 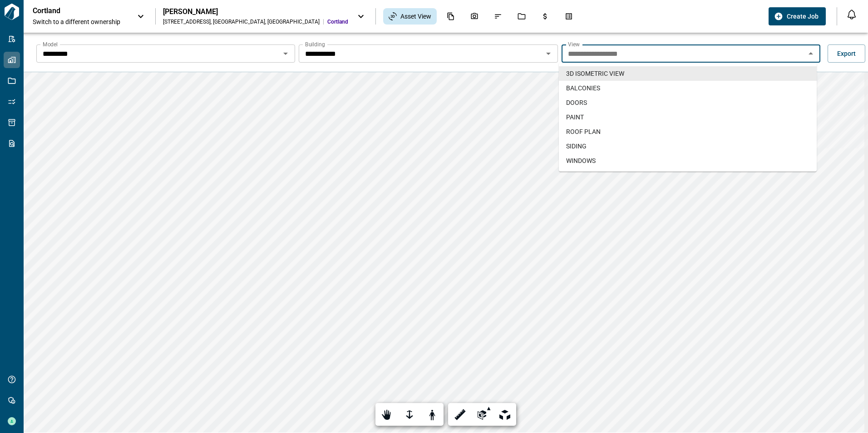 What do you see at coordinates (474, 17) in the screenshot?
I see `div: Photos` at bounding box center [474, 17].